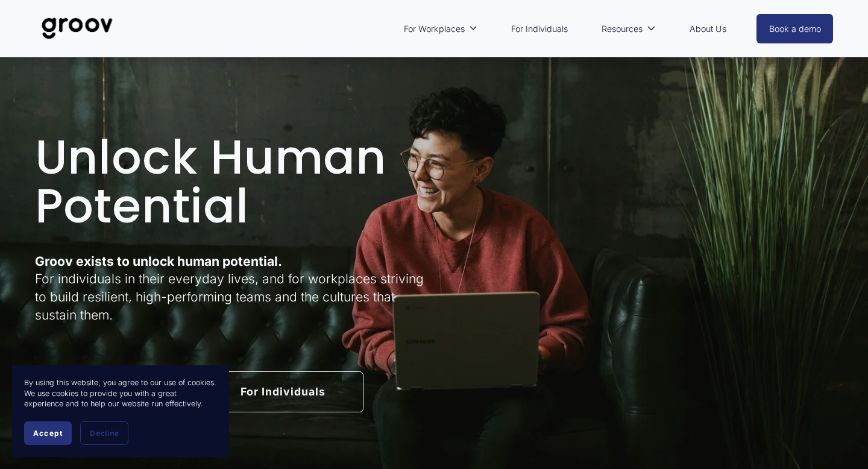 The width and height of the screenshot is (868, 469). Describe the element at coordinates (232, 182) in the screenshot. I see `h1: Unlock Human Potential` at that location.